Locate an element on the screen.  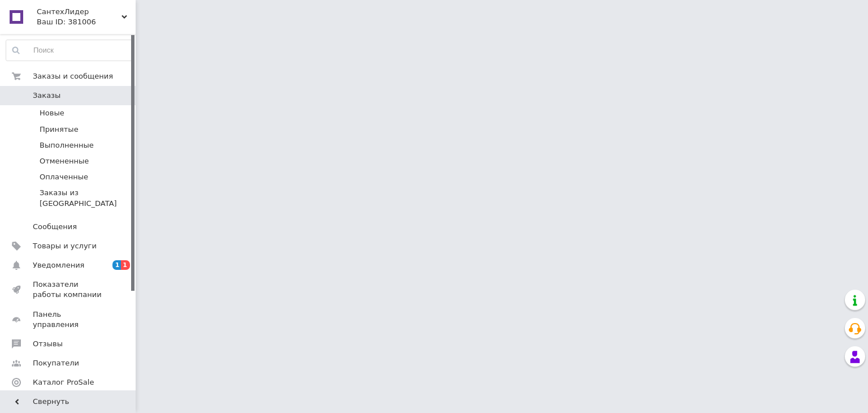
span: Отмененные is located at coordinates (64, 161).